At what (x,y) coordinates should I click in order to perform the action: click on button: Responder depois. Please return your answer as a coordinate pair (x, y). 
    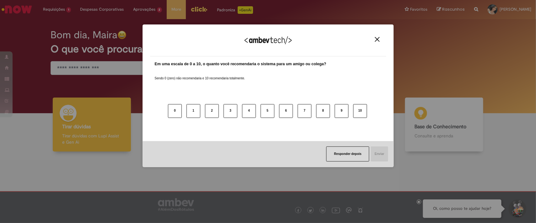
    Looking at the image, I should click on (348, 154).